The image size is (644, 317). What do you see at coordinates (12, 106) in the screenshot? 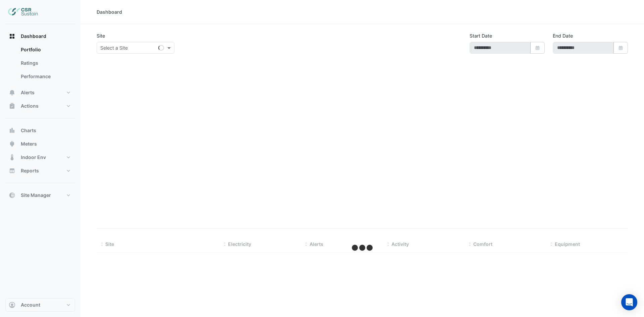
I see `app-icon: Actions` at bounding box center [12, 106].